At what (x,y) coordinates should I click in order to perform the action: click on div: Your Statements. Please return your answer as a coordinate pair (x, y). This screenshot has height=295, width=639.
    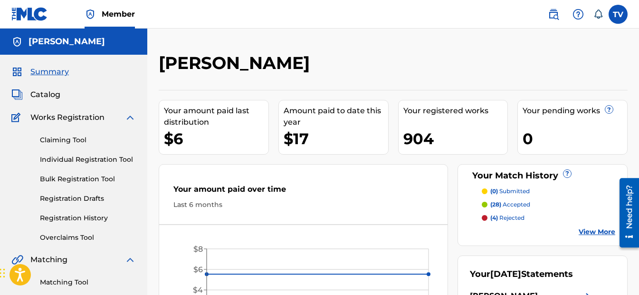
    Looking at the image, I should click on (522, 274).